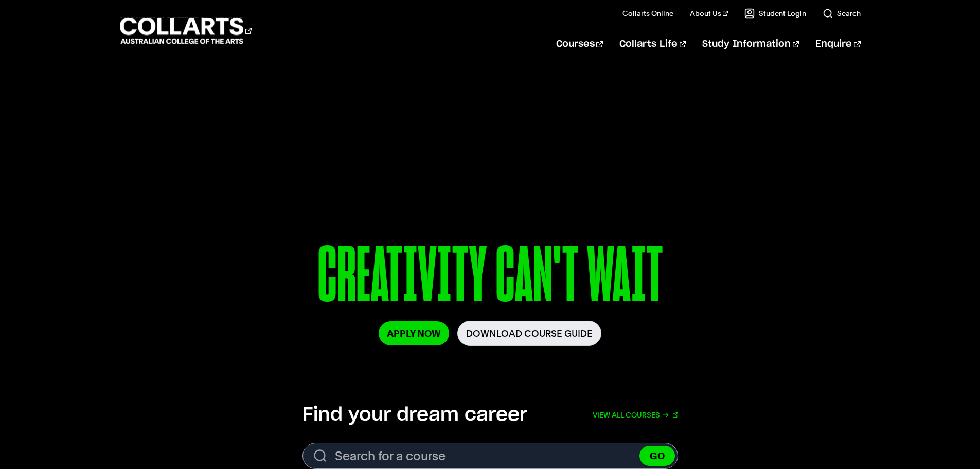 Image resolution: width=980 pixels, height=469 pixels. Describe the element at coordinates (842, 14) in the screenshot. I see `a: Search` at that location.